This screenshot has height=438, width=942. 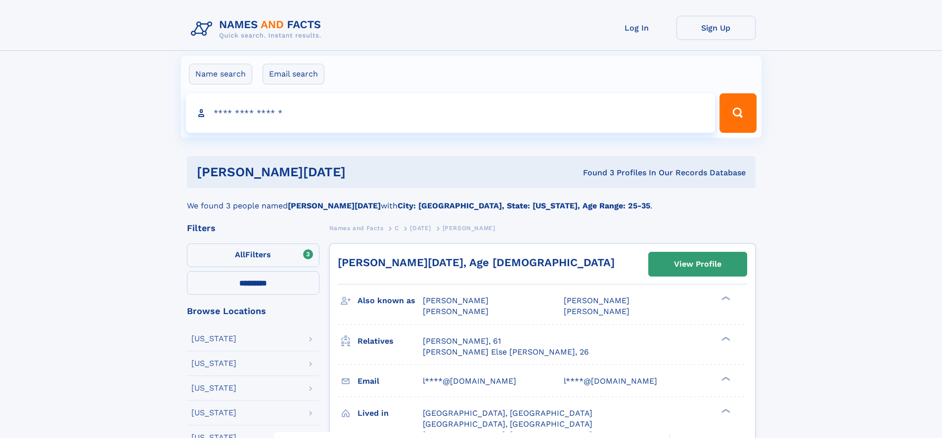 What do you see at coordinates (240, 255) in the screenshot?
I see `span: All` at bounding box center [240, 255].